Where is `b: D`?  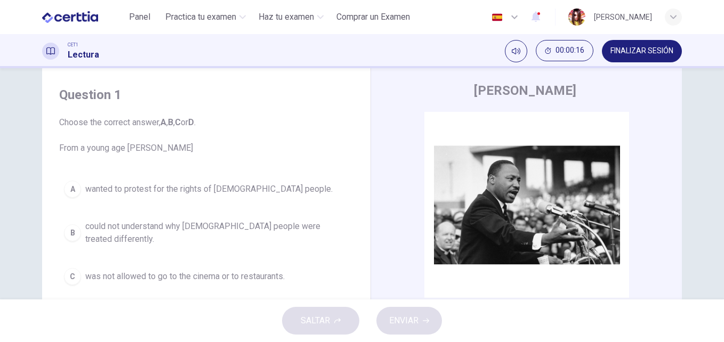
b: D is located at coordinates (191, 122).